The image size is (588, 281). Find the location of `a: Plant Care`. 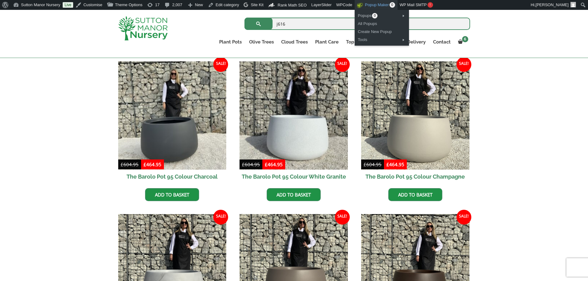

a: Plant Care is located at coordinates (327, 42).